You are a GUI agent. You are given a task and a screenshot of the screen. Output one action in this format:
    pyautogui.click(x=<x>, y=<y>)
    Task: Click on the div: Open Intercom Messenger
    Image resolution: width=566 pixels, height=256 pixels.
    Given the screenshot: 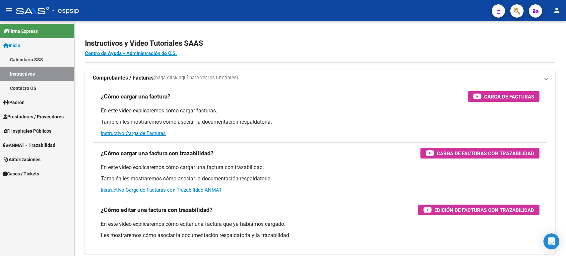 What is the action you would take?
    pyautogui.click(x=551, y=241)
    